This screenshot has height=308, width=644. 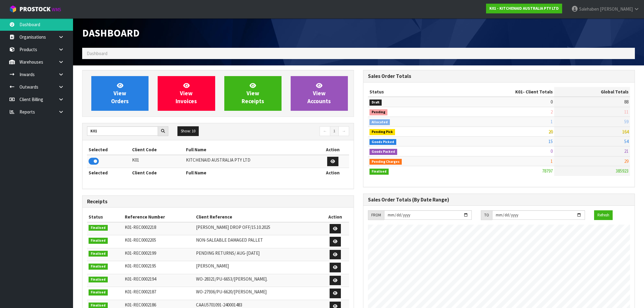 I want to click on span: View Accounts, so click(x=319, y=93).